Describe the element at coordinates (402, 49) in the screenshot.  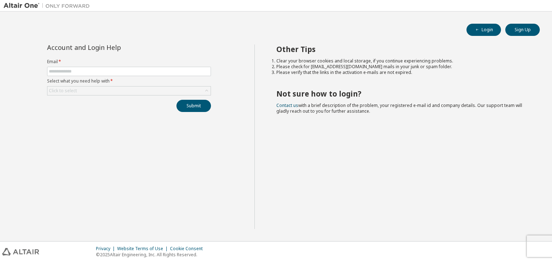
I see `h2: Other Tips` at that location.